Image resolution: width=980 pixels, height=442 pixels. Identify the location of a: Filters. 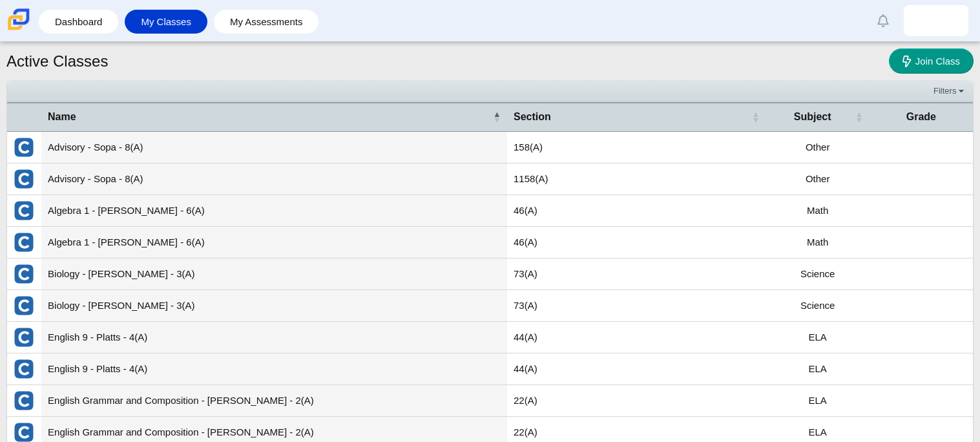
(950, 91).